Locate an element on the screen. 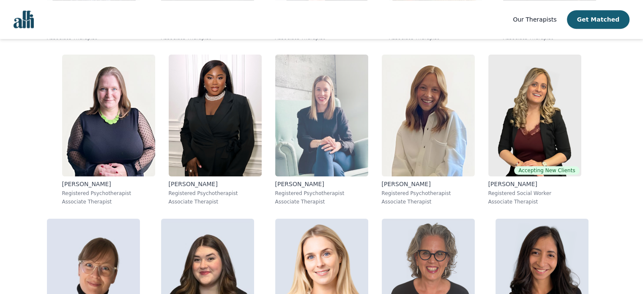 The height and width of the screenshot is (294, 643). span: Our Therapists is located at coordinates (535, 19).